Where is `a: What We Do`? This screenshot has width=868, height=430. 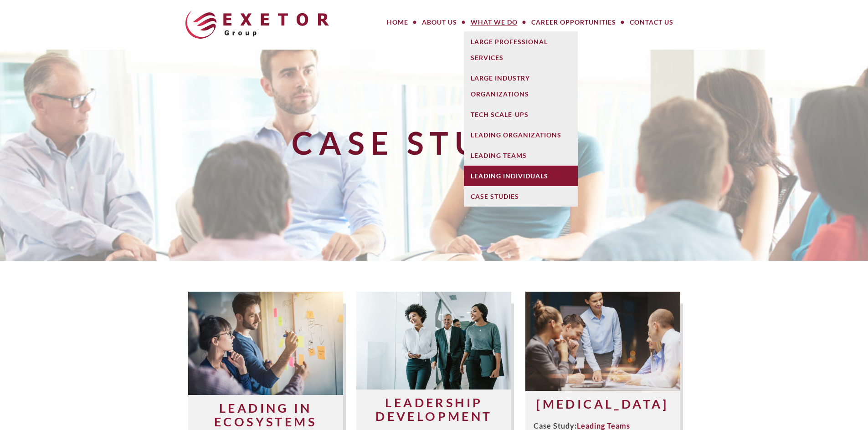
a: What We Do is located at coordinates (494, 23).